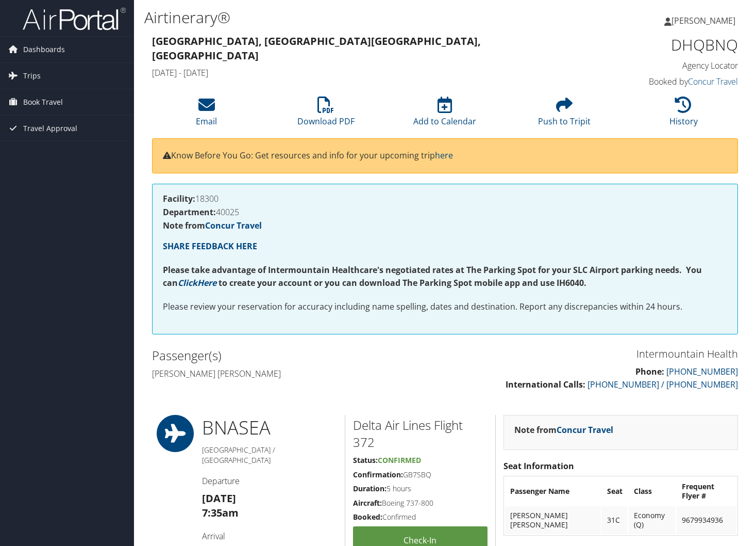 The image size is (756, 546). I want to click on strong: Confirmation:, so click(378, 474).